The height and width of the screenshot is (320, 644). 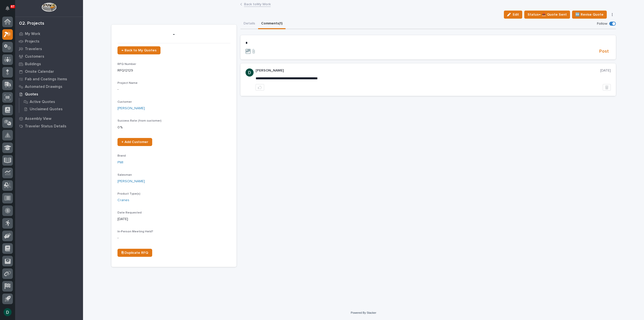 What do you see at coordinates (129, 213) in the screenshot?
I see `span: Date Requested` at bounding box center [129, 213].